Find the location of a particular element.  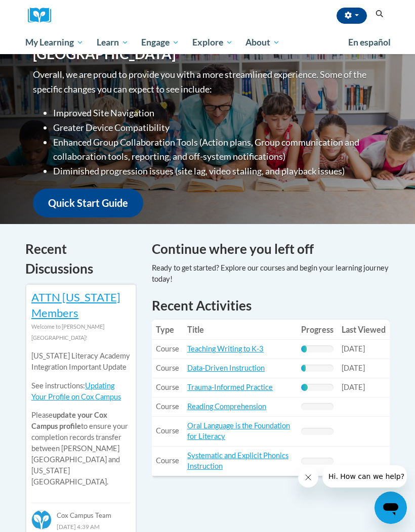

span: Explore is located at coordinates (212, 43).